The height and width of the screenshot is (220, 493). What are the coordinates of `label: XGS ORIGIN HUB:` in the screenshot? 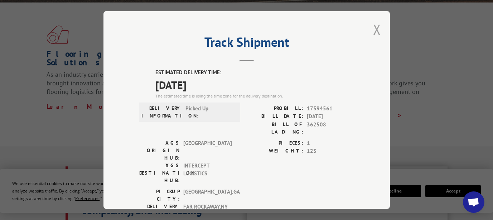 It's located at (159, 150).